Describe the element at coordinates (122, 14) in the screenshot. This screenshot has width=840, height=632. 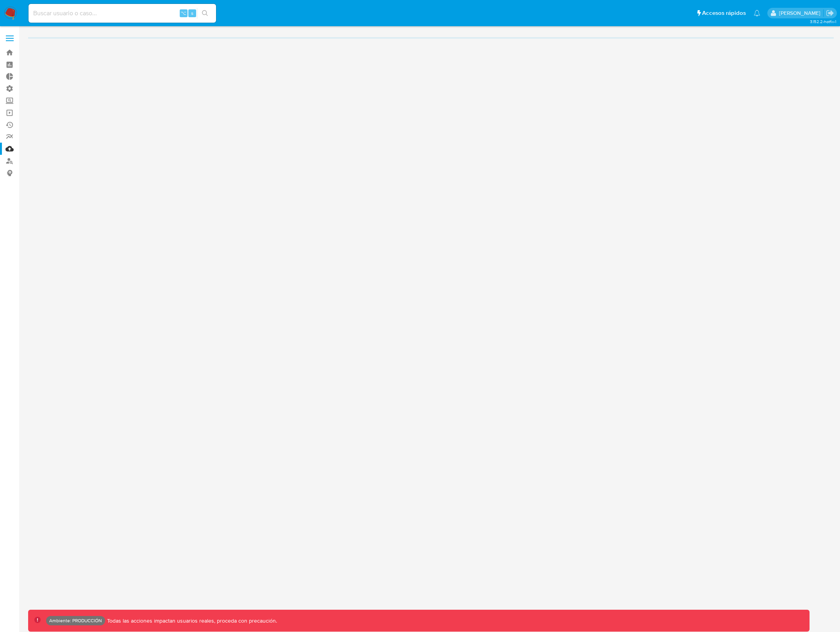
I see `input: Buscar usuario o caso...` at that location.